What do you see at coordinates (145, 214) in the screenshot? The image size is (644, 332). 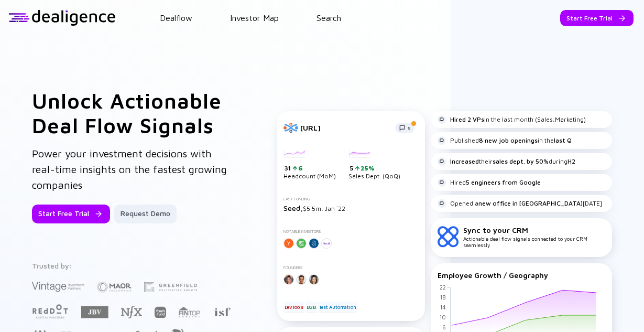 I see `div: Request Demo` at bounding box center [145, 214].